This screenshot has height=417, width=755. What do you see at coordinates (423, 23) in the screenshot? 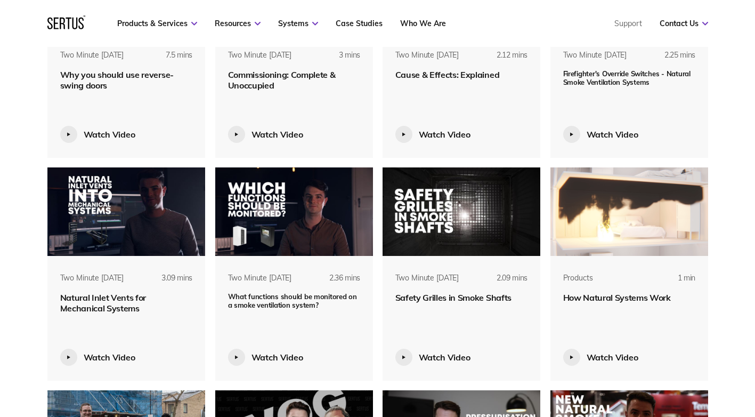
I see `a: Who We Are` at bounding box center [423, 23].